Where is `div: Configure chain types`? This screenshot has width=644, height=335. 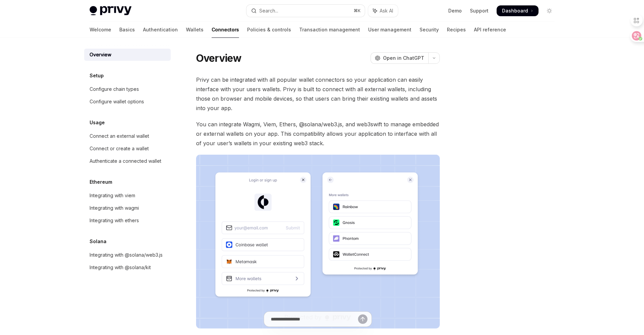
div: Configure chain types is located at coordinates (115, 89).